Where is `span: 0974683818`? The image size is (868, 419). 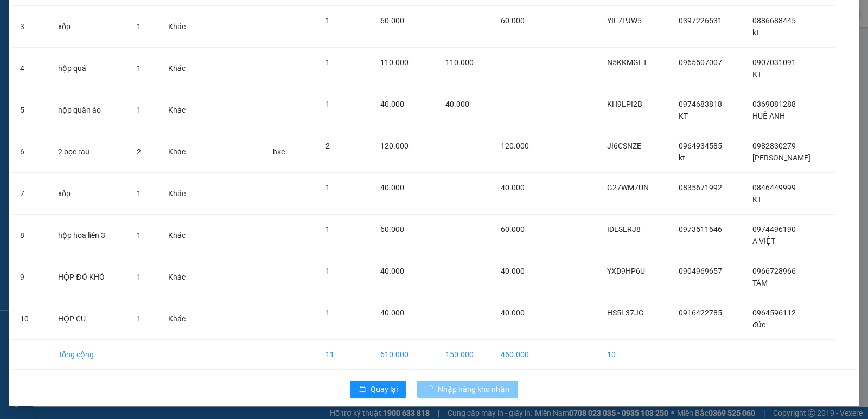 span: 0974683818 is located at coordinates (701, 104).